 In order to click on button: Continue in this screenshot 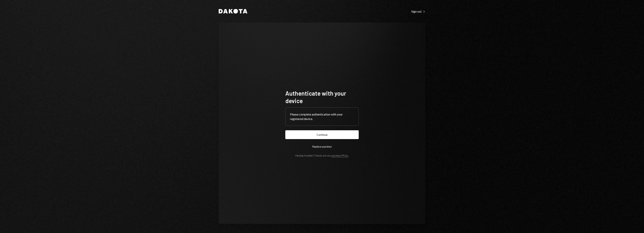, I will do `click(322, 135)`.